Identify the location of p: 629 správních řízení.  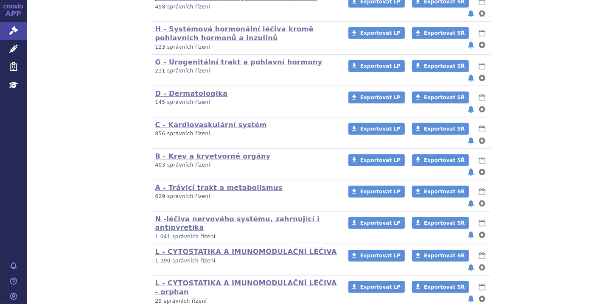
(246, 197).